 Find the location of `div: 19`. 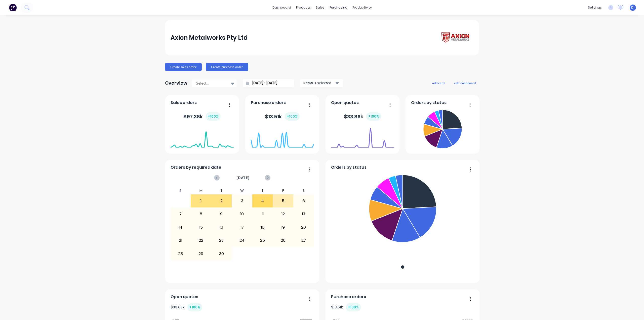

div: 19 is located at coordinates (283, 228).